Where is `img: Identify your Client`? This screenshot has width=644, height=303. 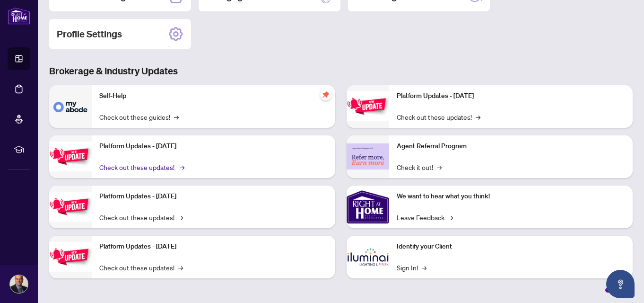
img: Identify your Client is located at coordinates (368, 257).